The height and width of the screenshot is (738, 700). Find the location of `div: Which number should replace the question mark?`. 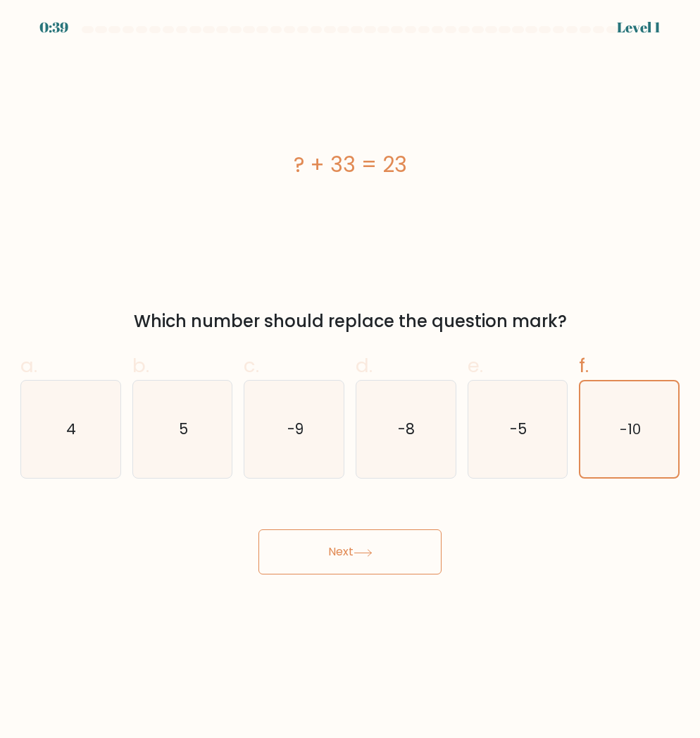

div: Which number should replace the question mark? is located at coordinates (350, 322).